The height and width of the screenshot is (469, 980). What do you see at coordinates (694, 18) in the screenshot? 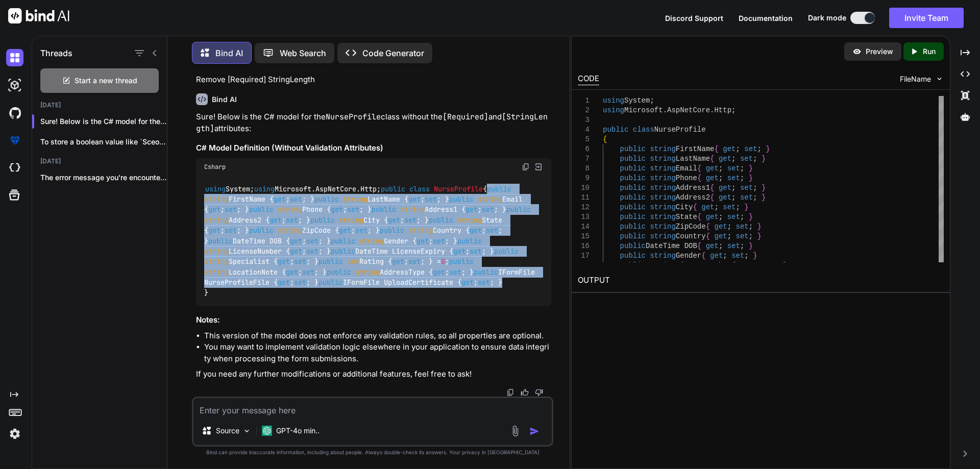
I see `button: Discord Support` at bounding box center [694, 18].